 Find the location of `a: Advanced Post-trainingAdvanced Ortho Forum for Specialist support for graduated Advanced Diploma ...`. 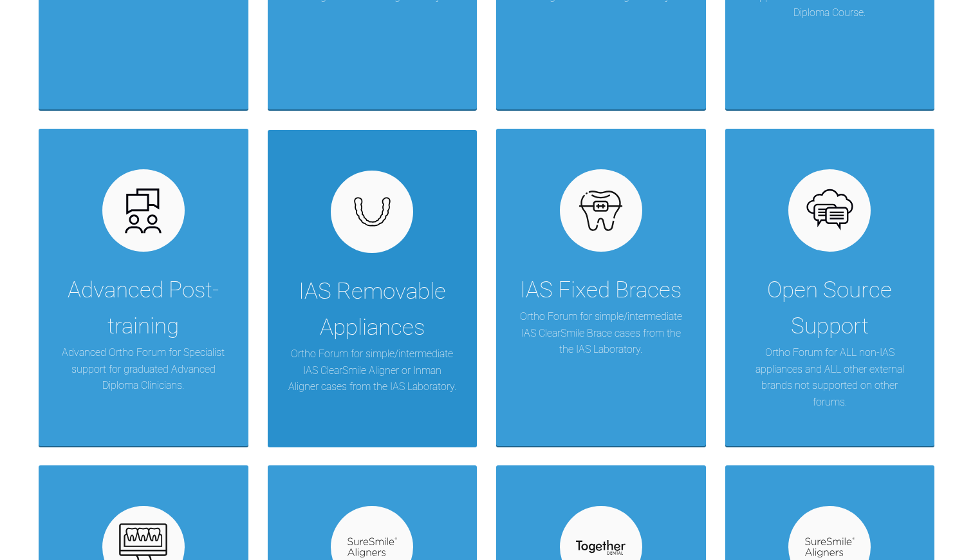

a: Advanced Post-trainingAdvanced Ortho Forum for Specialist support for graduated Advanced Diploma ... is located at coordinates (143, 287).